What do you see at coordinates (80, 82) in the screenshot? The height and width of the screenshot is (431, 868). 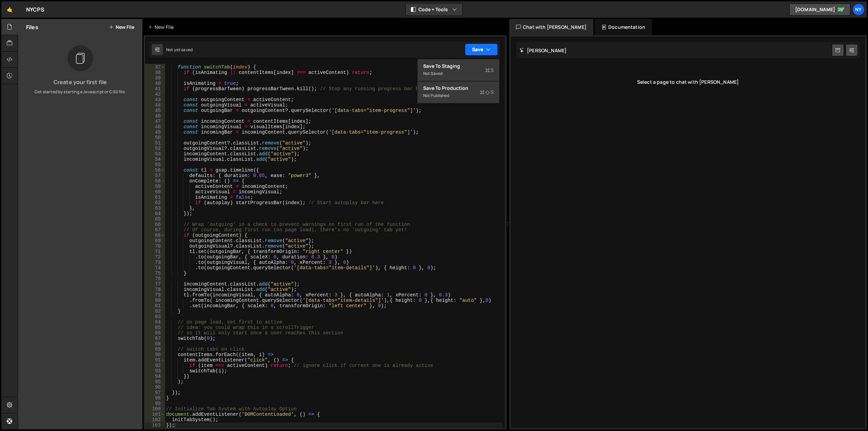 I see `h3: Create your first file` at bounding box center [80, 82].